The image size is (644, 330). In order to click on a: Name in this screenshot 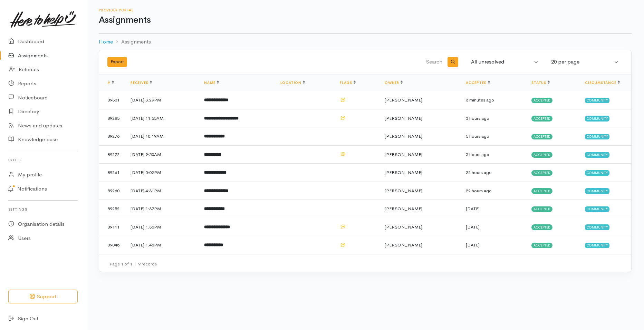, I will do `click(211, 83)`.